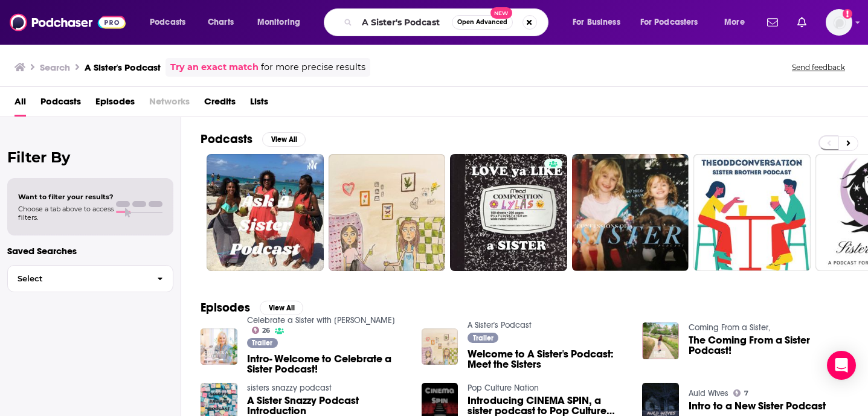 This screenshot has height=416, width=868. I want to click on span: More, so click(734, 23).